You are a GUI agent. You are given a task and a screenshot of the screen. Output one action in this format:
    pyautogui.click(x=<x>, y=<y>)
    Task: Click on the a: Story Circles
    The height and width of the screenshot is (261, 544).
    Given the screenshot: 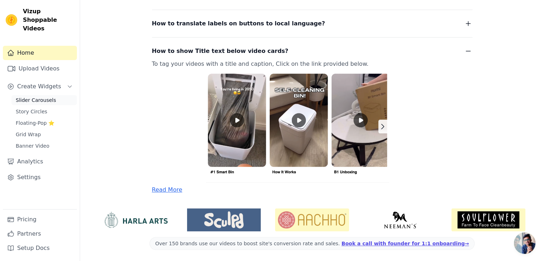 What is the action you would take?
    pyautogui.click(x=44, y=112)
    